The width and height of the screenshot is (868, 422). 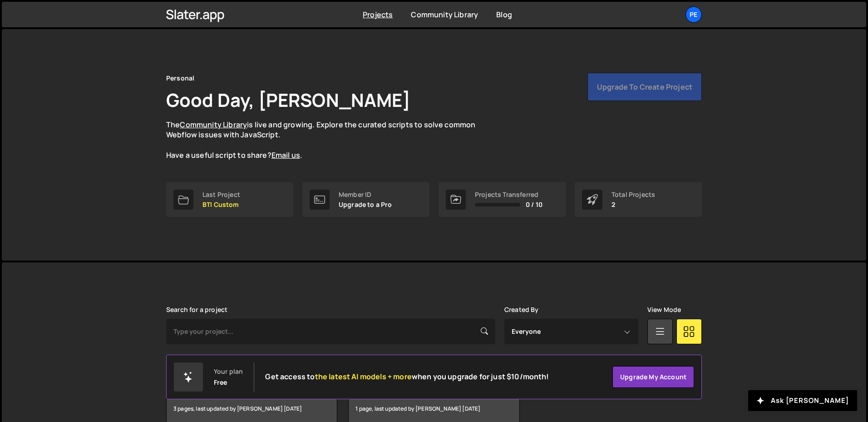 What do you see at coordinates (407, 376) in the screenshot?
I see `h2: Get access to when you upgrade for just $10/month!` at bounding box center [407, 376].